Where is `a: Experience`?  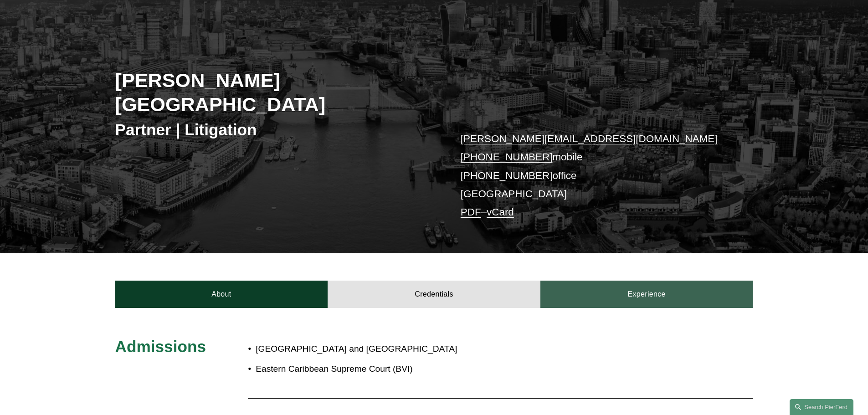
a: Experience is located at coordinates (647, 294).